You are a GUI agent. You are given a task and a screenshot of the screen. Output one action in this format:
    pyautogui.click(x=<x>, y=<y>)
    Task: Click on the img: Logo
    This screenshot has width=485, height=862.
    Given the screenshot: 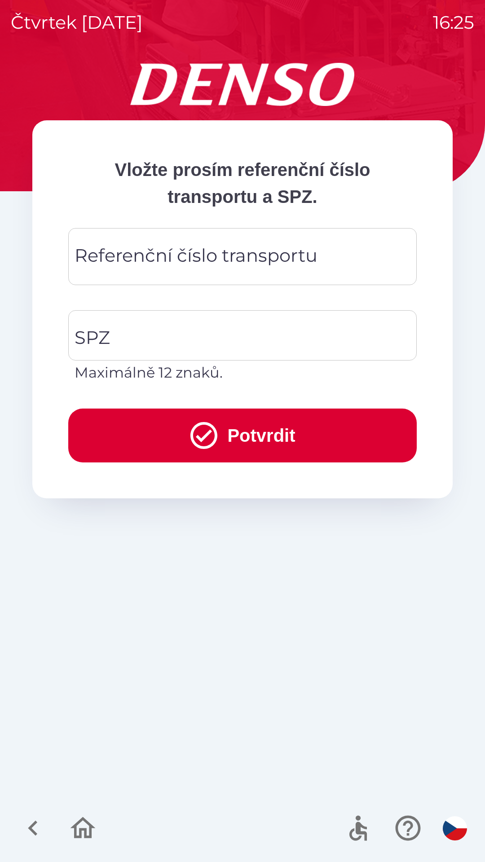 What is the action you would take?
    pyautogui.click(x=243, y=84)
    